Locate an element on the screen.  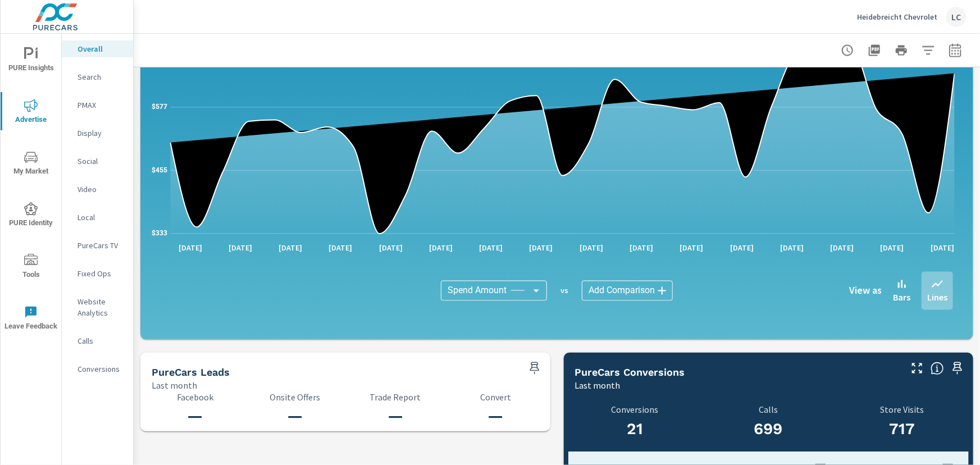
button: Select Date Range is located at coordinates (955, 51).